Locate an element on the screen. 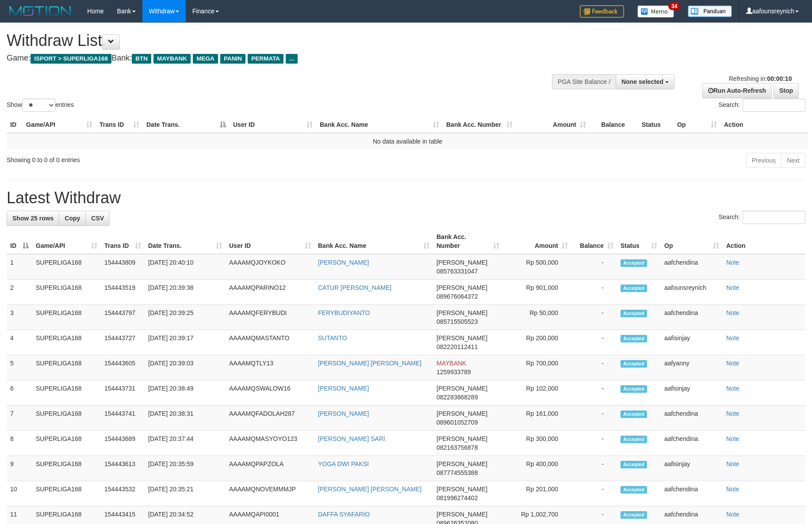 Image resolution: width=812 pixels, height=524 pixels. h4: Game: Bank: is located at coordinates (269, 58).